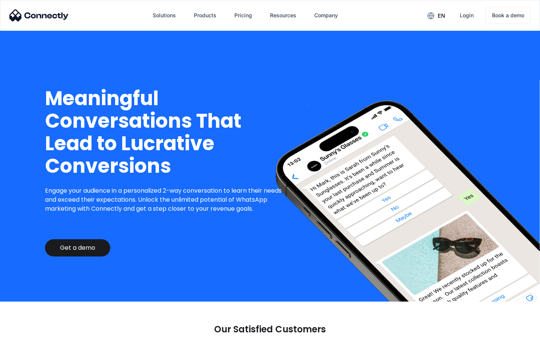 The height and width of the screenshot is (338, 540). I want to click on p: Engage your audience in a personalized 2-way conversation to learn their needs and exceed their e..., so click(166, 200).